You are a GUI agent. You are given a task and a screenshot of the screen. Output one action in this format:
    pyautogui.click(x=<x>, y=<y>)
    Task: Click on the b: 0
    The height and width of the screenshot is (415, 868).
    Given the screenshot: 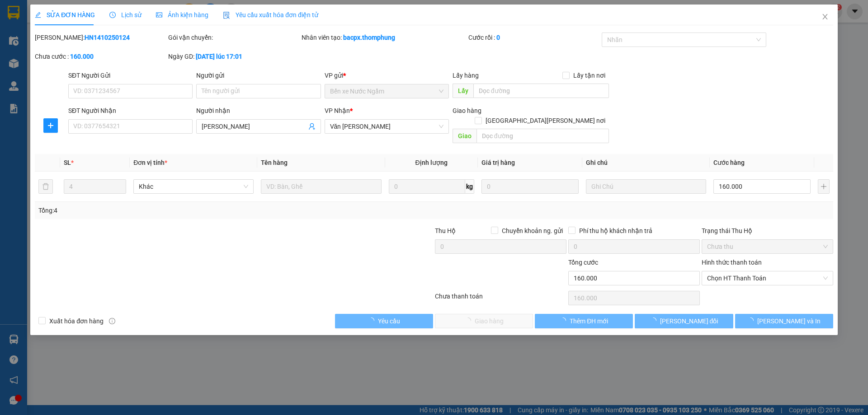 What is the action you would take?
    pyautogui.click(x=498, y=37)
    